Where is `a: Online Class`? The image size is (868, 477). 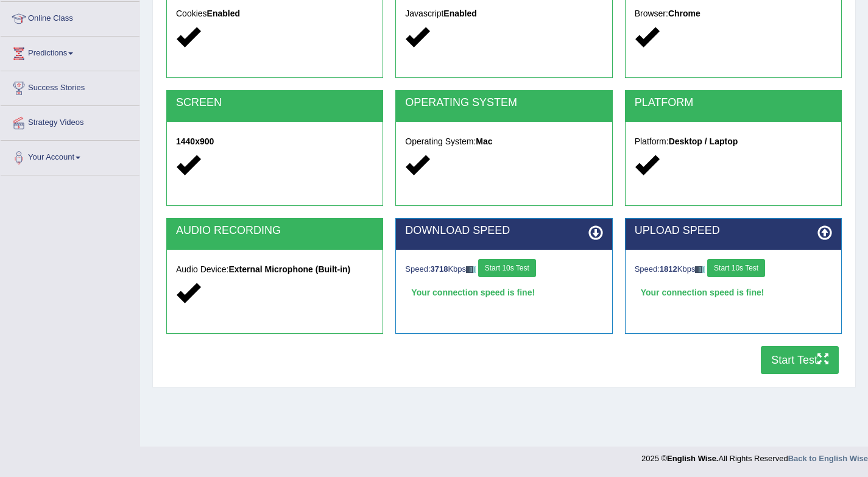 a: Online Class is located at coordinates (70, 17).